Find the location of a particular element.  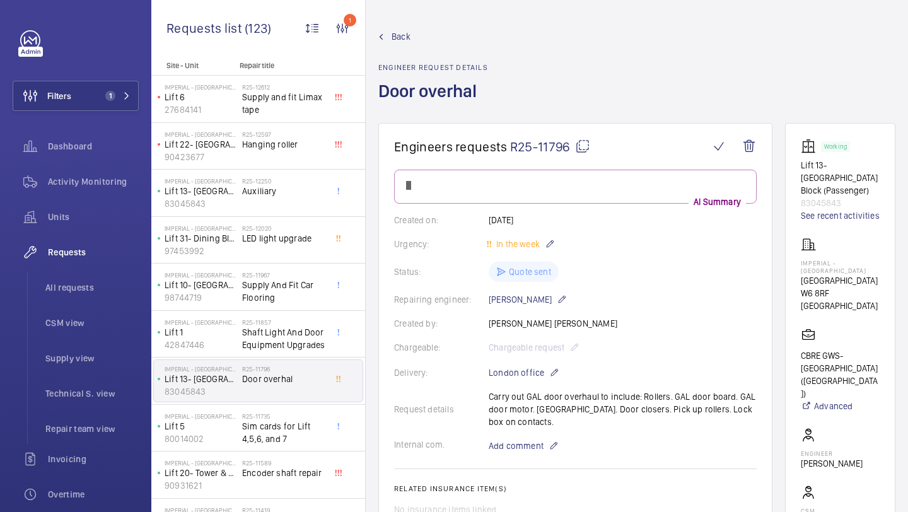

span: LED light upgrade is located at coordinates (284, 238).